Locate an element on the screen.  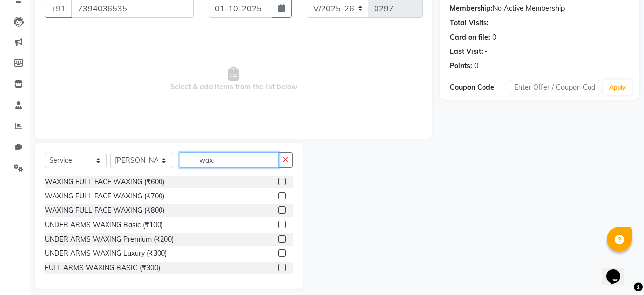
div: UNDER ARMS WAXING Basic (₹100) is located at coordinates (103, 225).